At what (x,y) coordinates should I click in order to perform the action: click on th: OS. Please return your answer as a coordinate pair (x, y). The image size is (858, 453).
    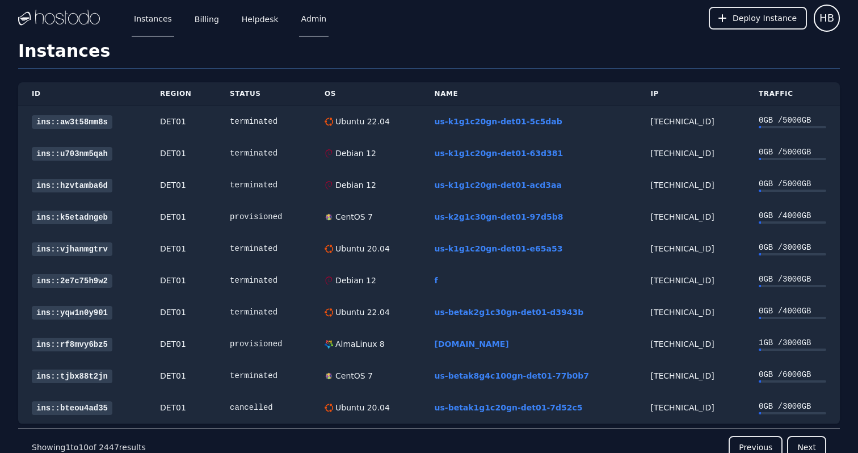
    Looking at the image, I should click on (366, 94).